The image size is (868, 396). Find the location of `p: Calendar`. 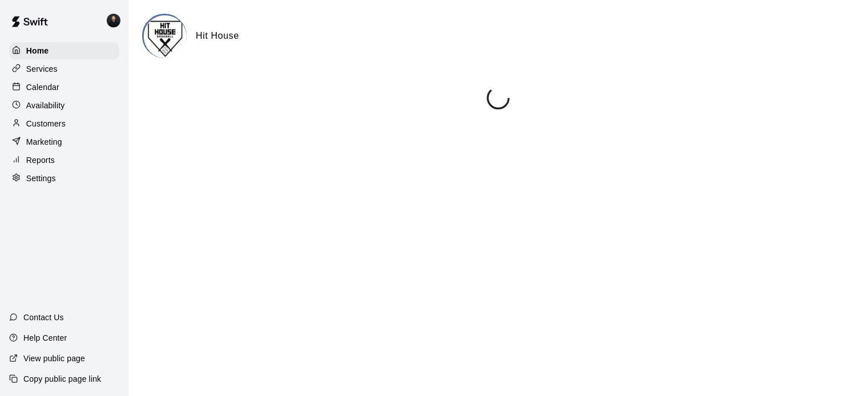

p: Calendar is located at coordinates (42, 87).